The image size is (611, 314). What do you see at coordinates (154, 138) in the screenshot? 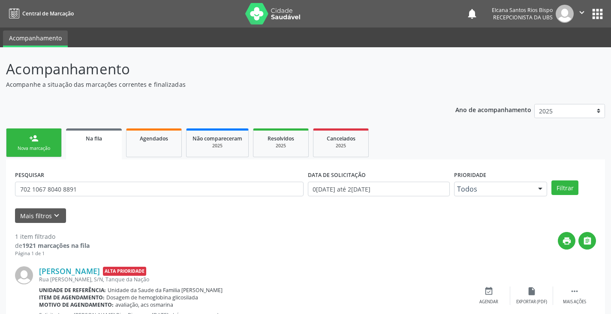
I see `span: Agendados` at bounding box center [154, 138].